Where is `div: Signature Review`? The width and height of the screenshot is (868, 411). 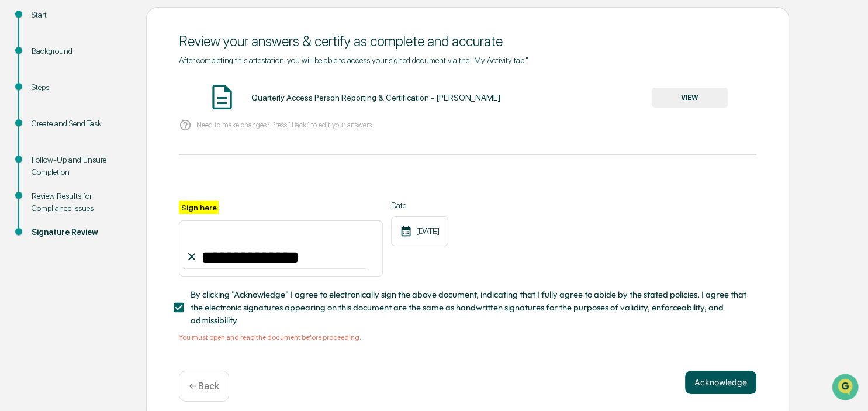
div: Signature Review is located at coordinates (79, 232).